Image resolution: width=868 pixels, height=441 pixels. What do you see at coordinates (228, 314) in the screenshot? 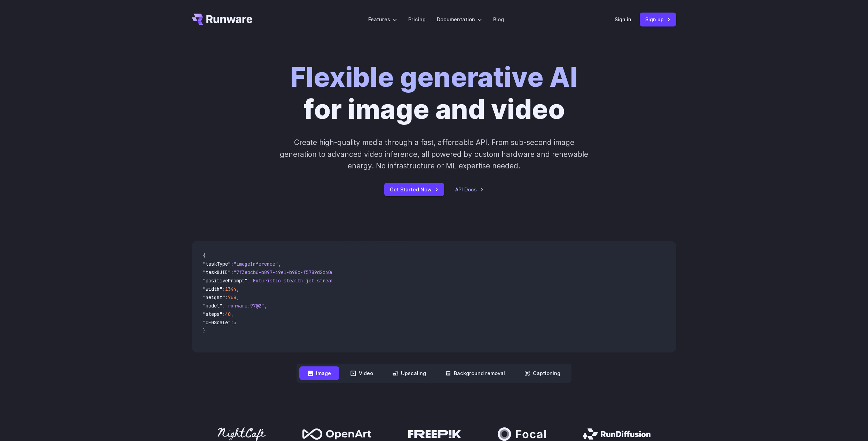
I see `span: 40` at bounding box center [228, 314].